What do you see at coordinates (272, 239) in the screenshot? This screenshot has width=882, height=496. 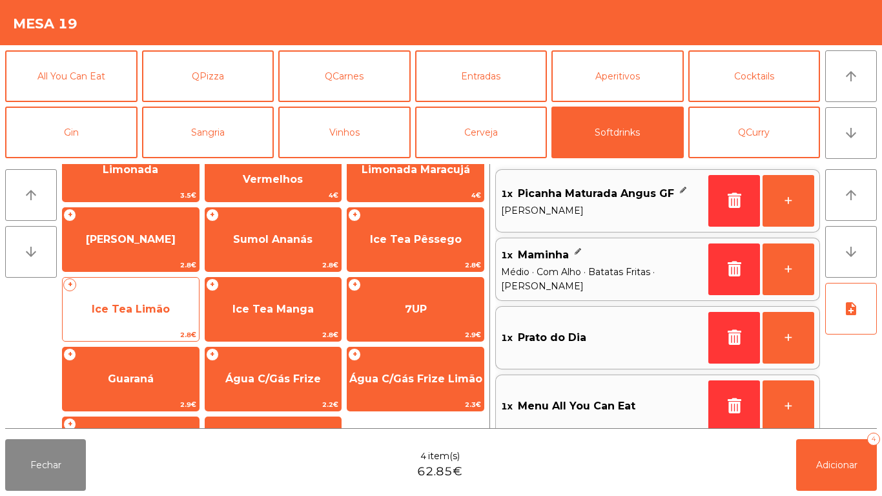 I see `span: Sumol Ananás` at bounding box center [272, 239].